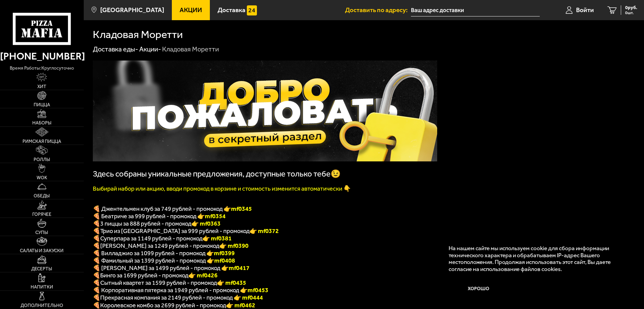 The width and height of the screenshot is (644, 309). What do you see at coordinates (215, 216) in the screenshot?
I see `b: mf0354` at bounding box center [215, 216].